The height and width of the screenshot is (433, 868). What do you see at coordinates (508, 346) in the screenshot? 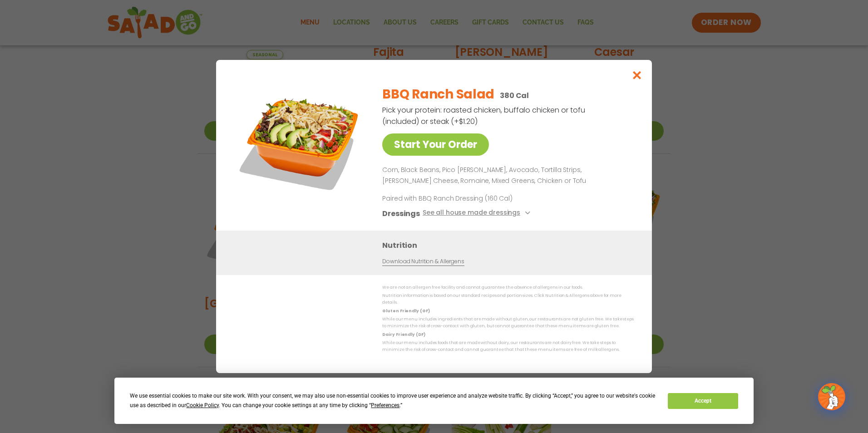
I see `p: While our menu includes foods that are made without dairy, our restaurants are not dairy free. We...` at bounding box center [508, 346].